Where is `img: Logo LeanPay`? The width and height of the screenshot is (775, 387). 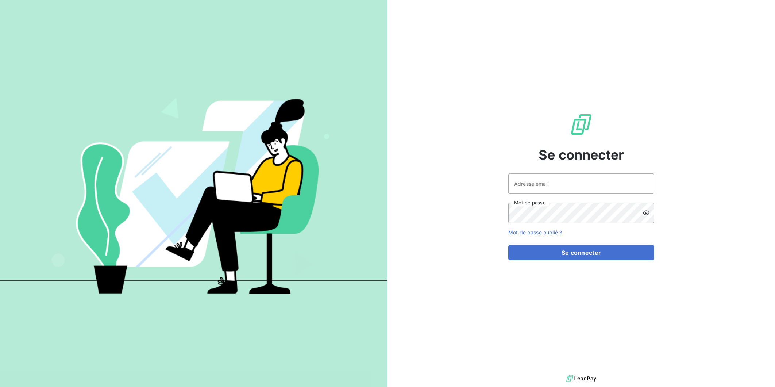 img: Logo LeanPay is located at coordinates (582, 124).